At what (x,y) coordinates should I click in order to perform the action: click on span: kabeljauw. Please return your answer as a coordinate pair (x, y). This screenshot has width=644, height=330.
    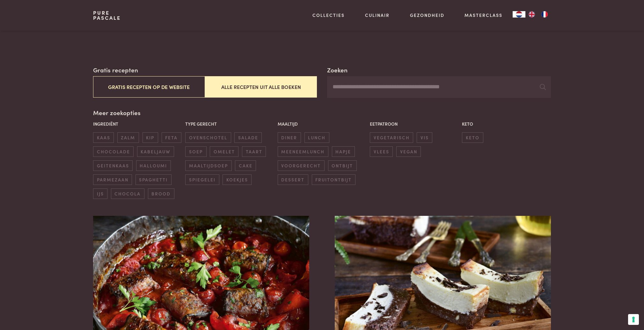
    Looking at the image, I should click on (155, 151).